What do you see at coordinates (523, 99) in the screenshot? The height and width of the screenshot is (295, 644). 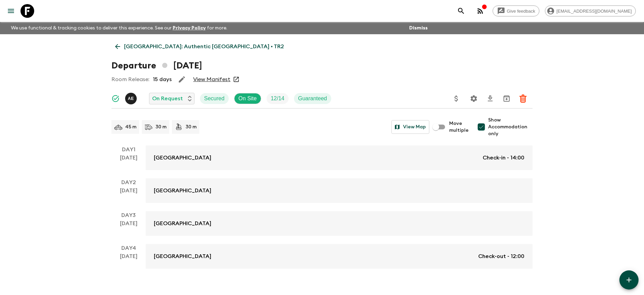 I see `button: Delete` at bounding box center [523, 99].